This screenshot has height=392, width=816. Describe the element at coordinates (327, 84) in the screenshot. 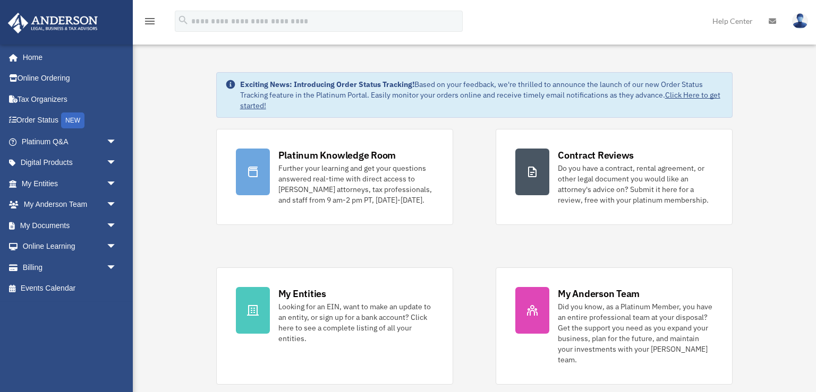

I see `strong: Exciting News: Introducing Order Status Tracking!` at that location.